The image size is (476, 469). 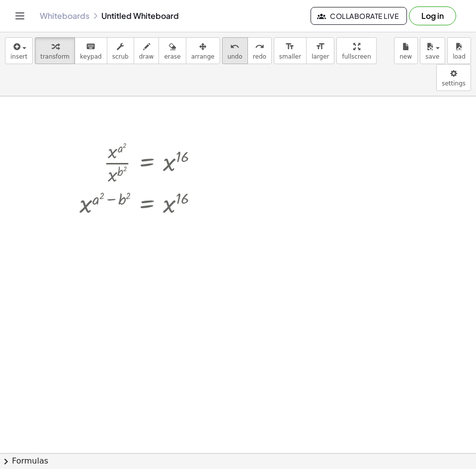 I want to click on a: Whiteboards, so click(x=64, y=16).